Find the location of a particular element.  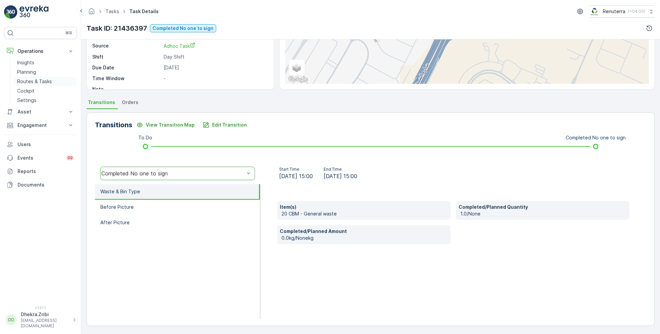

p: Shift is located at coordinates (127, 57).